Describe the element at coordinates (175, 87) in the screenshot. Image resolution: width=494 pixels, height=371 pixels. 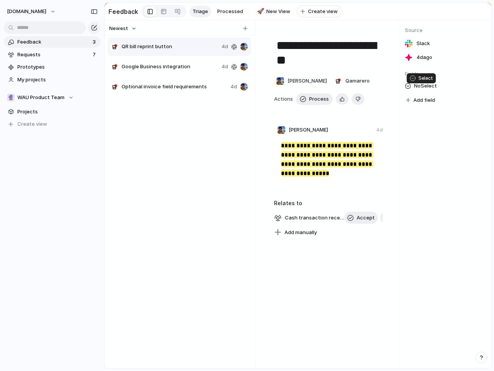
I see `span: Optional invoice field requirements` at that location.